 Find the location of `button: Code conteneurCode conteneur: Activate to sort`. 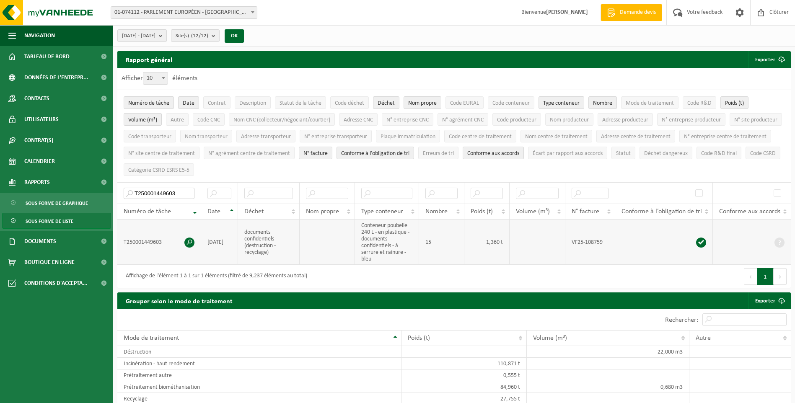

button: Code conteneurCode conteneur: Activate to sort is located at coordinates (511, 103).